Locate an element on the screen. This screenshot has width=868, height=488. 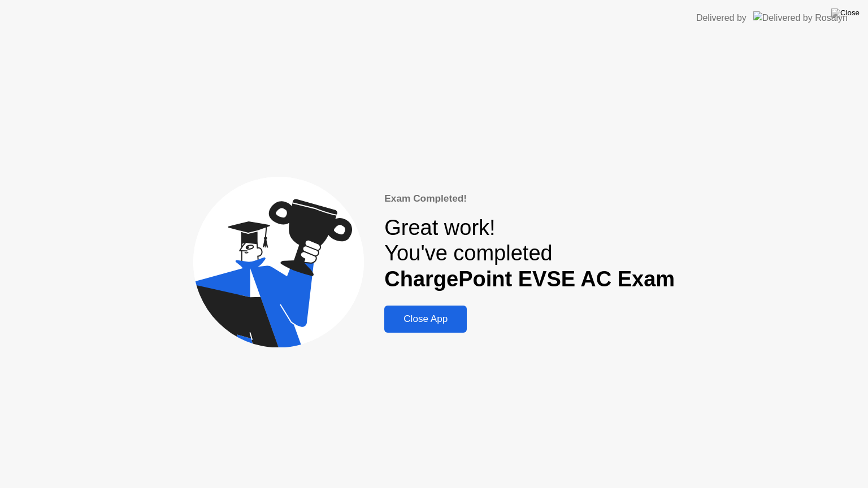
button: Close App is located at coordinates (426, 319).